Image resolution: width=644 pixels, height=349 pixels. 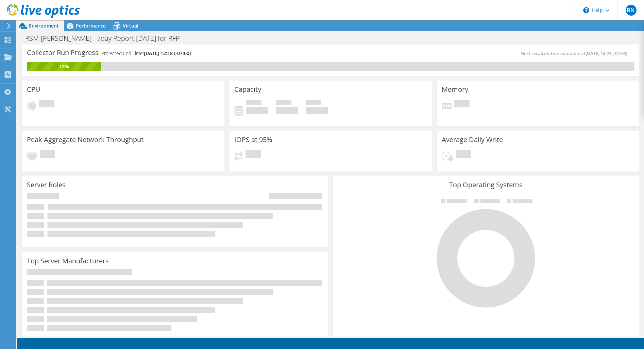 What do you see at coordinates (576, 53) in the screenshot?
I see `span: Next recalculation available at` at bounding box center [576, 53].